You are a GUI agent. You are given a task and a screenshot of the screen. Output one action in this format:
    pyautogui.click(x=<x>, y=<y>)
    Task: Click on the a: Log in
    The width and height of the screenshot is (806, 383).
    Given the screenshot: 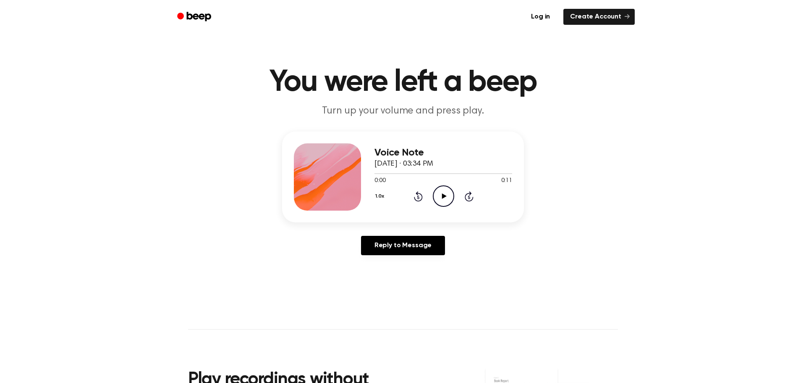 What is the action you would take?
    pyautogui.click(x=540, y=17)
    